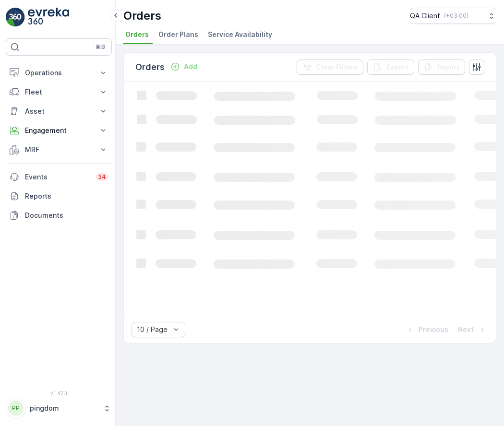 This screenshot has height=426, width=504. What do you see at coordinates (59, 150) in the screenshot?
I see `button: MRF` at bounding box center [59, 150].